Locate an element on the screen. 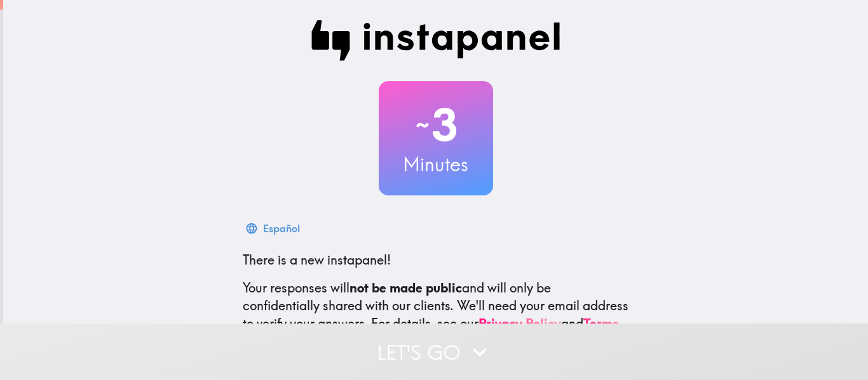  p: Your responses will and will only be confidentially shared with our clients. We'll need your emai... is located at coordinates (436, 306).